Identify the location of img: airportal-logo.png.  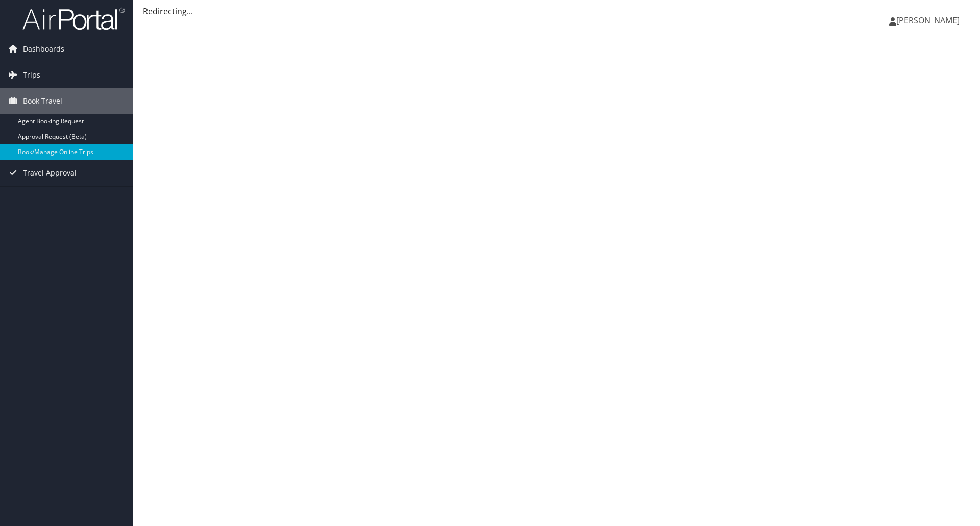
(74, 18).